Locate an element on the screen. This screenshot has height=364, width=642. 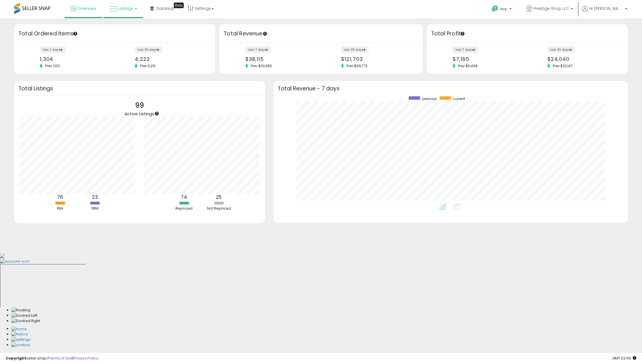
b: 74 is located at coordinates (184, 197).